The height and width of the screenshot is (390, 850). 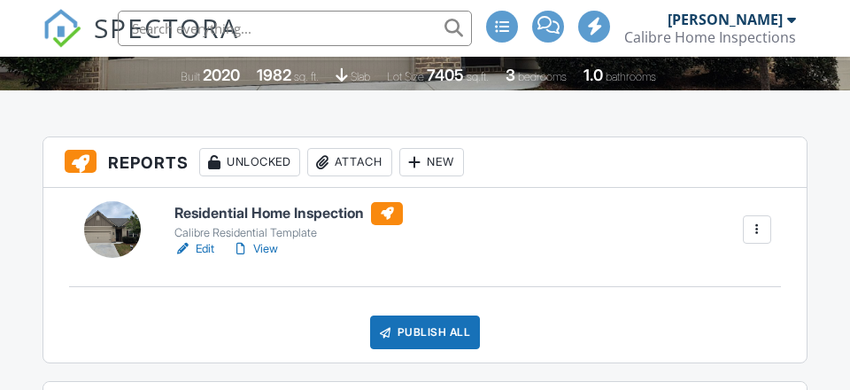 What do you see at coordinates (250, 162) in the screenshot?
I see `div: Unlocked` at bounding box center [250, 162].